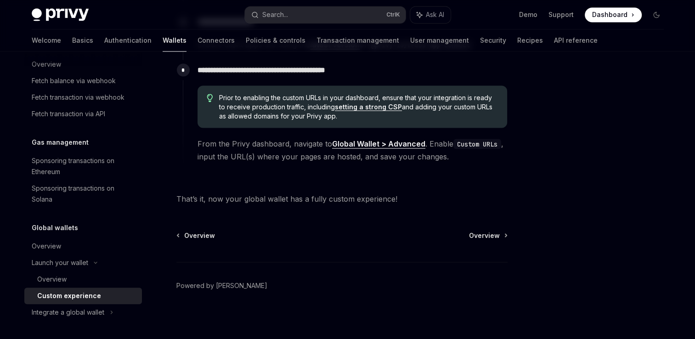 The image size is (695, 339). I want to click on a: Basics, so click(83, 40).